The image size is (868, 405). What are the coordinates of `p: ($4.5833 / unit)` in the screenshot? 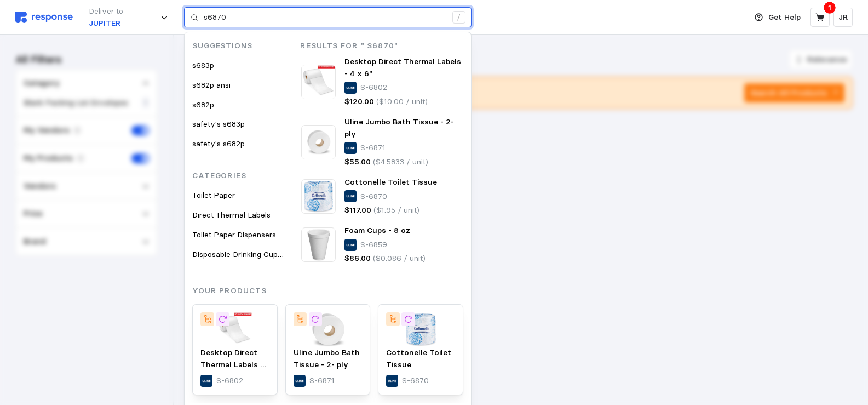 It's located at (400, 162).